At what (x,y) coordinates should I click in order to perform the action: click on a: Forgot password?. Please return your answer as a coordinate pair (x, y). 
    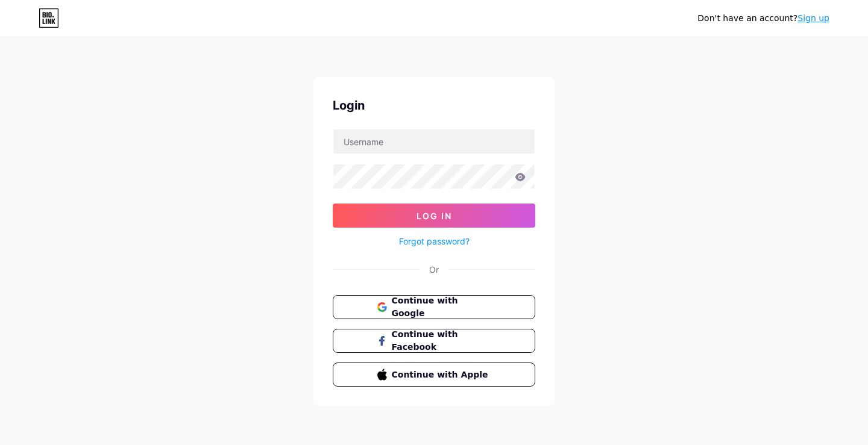
    Looking at the image, I should click on (434, 241).